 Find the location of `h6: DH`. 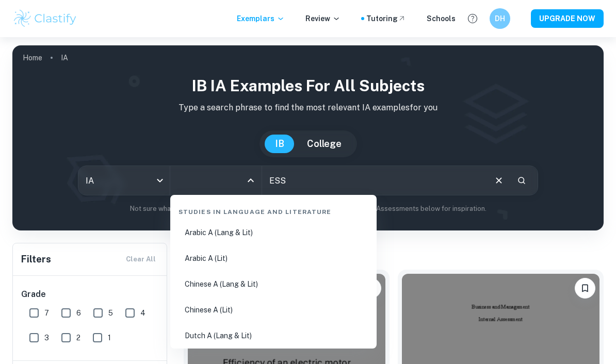

h6: DH is located at coordinates (500, 19).